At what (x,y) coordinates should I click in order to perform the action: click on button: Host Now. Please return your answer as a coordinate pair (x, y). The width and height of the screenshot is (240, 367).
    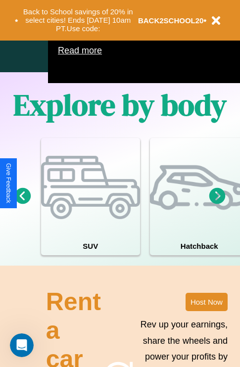
    Looking at the image, I should click on (206, 302).